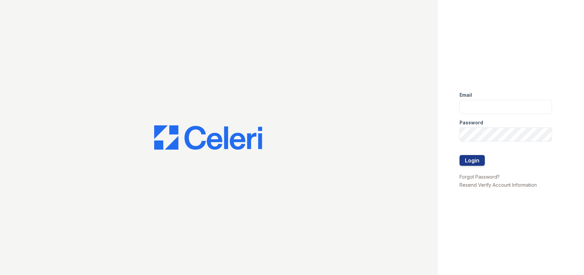 The image size is (584, 275). I want to click on img: CE_Logo_Blue-a8612792a0a2168367f1c8372b55b34899dd931a85d93a1a3d3e32e68fde9ad4.png, so click(208, 138).